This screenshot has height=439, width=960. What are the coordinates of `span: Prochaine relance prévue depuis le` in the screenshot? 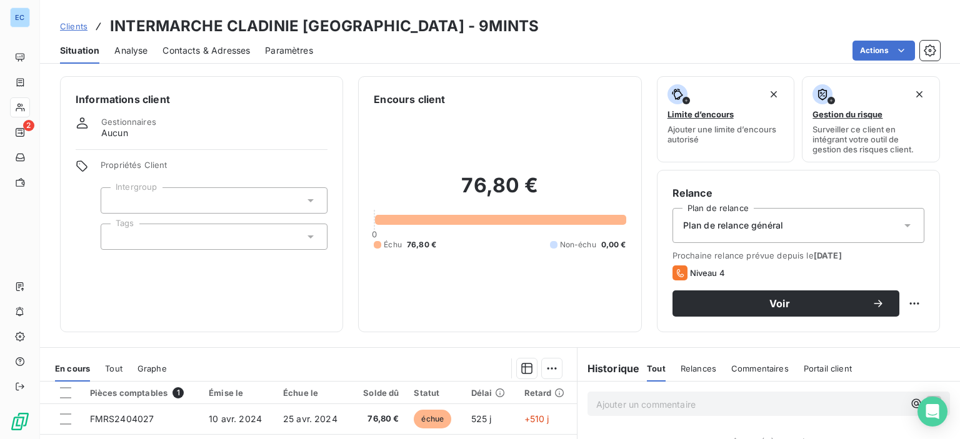 It's located at (798, 256).